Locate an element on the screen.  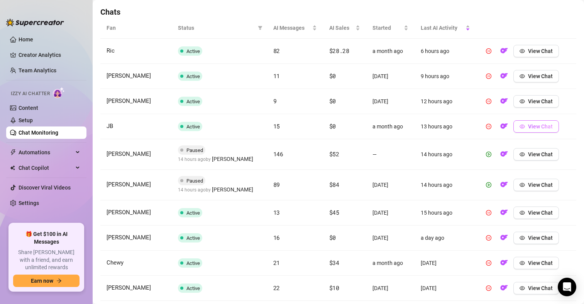
span: 14 hours ago by is located at coordinates (215, 159).